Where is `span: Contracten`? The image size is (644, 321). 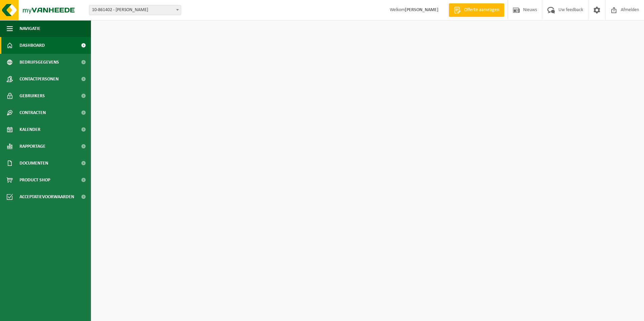
span: Contracten is located at coordinates (33, 113).